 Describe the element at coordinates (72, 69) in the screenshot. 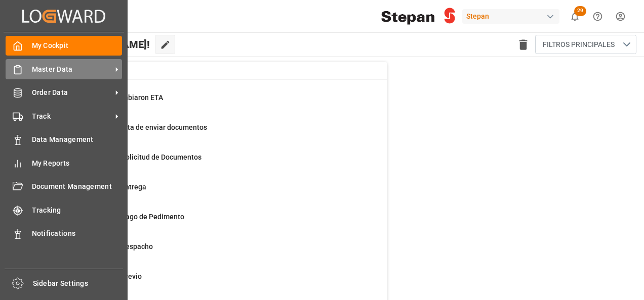

I see `span: Master Data` at that location.